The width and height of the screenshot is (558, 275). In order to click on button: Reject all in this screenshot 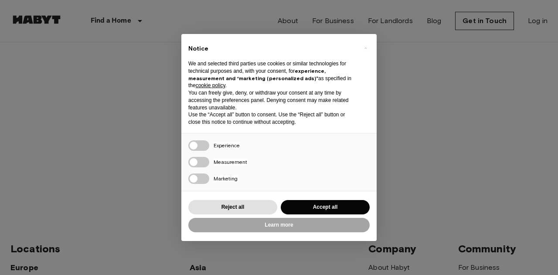, I will do `click(233, 207)`.